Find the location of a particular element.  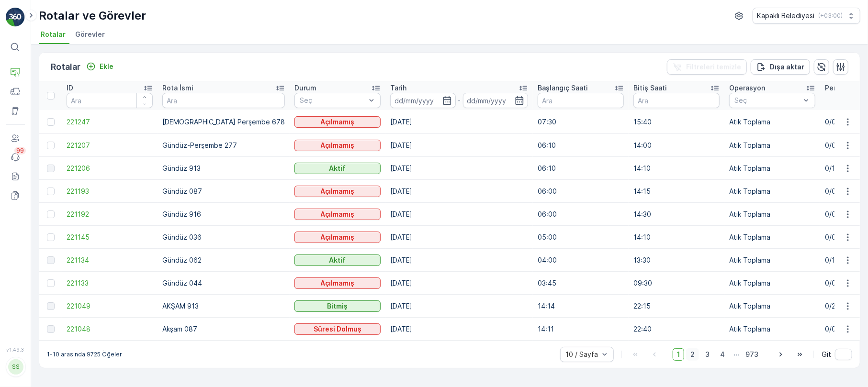

td: 07:30 is located at coordinates (581, 122).